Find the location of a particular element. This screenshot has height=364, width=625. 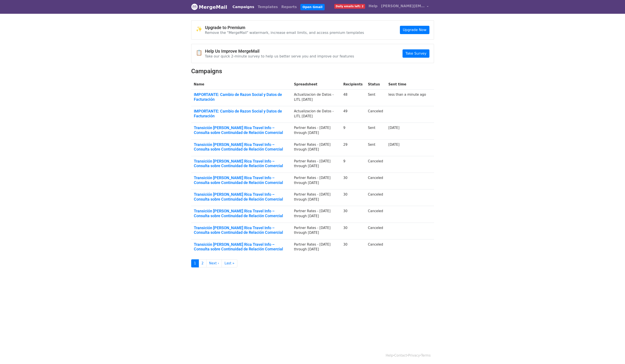

p: Remove the "MergeMail" watermark, increase email limits, and access premium templates is located at coordinates (285, 33).